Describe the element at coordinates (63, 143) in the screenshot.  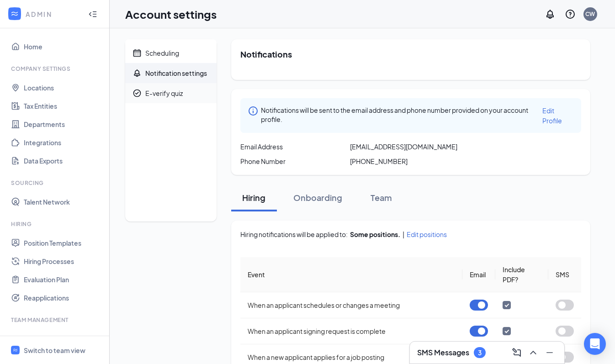
I see `a: Integrations` at that location.